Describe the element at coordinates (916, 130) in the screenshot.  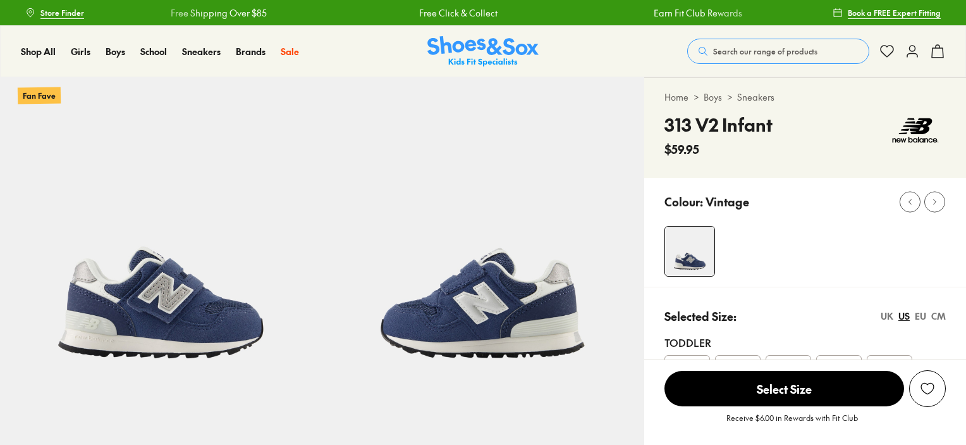
I see `img: Vendor logo` at that location.